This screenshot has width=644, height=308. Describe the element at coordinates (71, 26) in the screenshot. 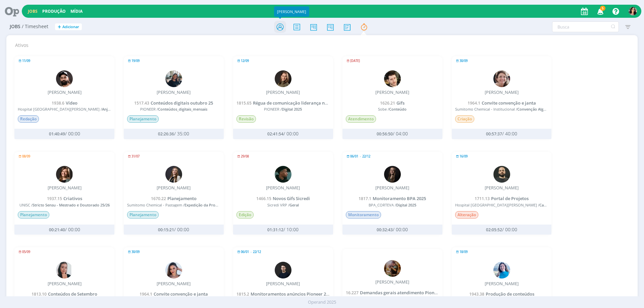

I see `span: Adicionar` at that location.